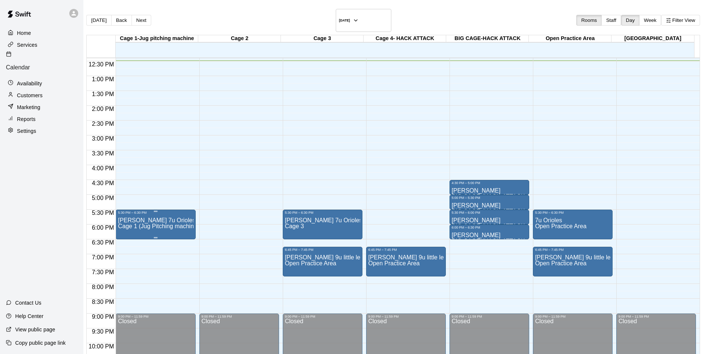 This screenshot has height=354, width=703. Describe the element at coordinates (488, 39) in the screenshot. I see `div: BIG CAGE-HACK ATTACK` at that location.